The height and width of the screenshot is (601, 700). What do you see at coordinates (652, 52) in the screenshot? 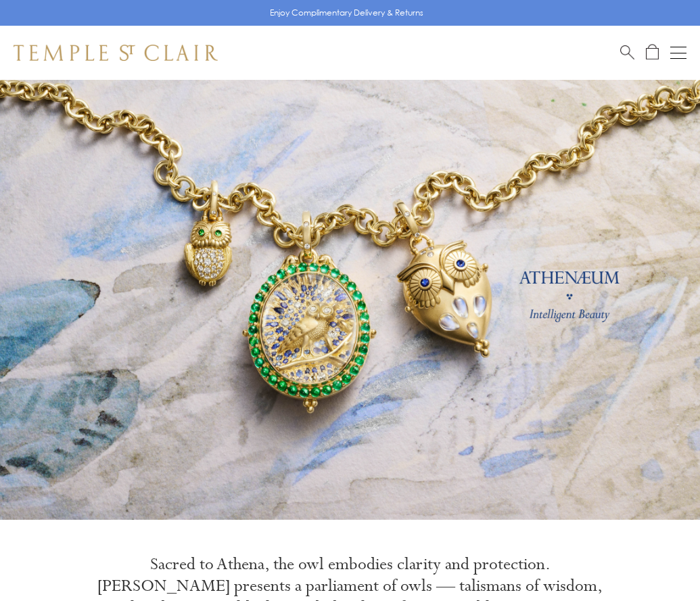
I see `a: Open Shopping Bag` at bounding box center [652, 52].